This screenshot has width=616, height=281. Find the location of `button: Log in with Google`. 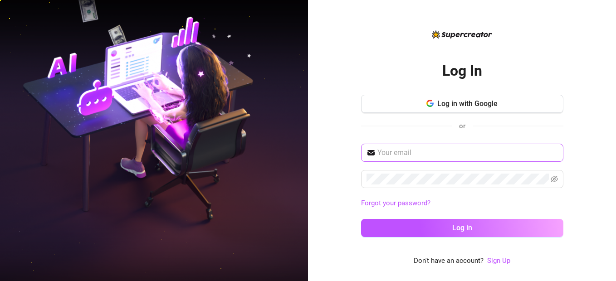

button: Log in with Google is located at coordinates (462, 104).